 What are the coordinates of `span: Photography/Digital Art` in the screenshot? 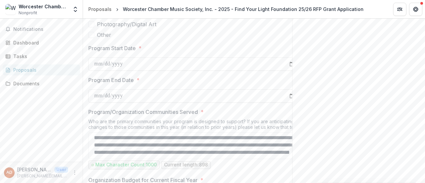 It's located at (126, 24).